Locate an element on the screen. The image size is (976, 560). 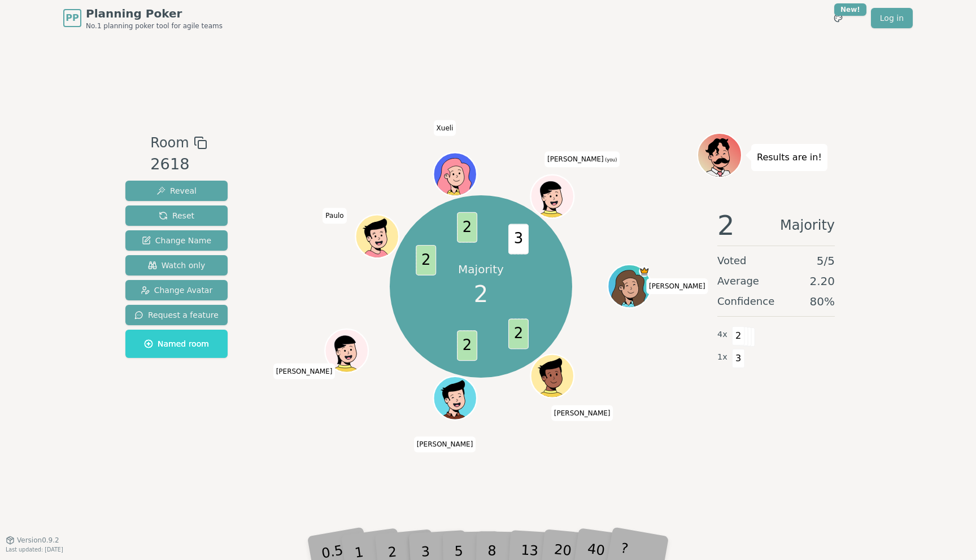
span: PP is located at coordinates (72, 18).